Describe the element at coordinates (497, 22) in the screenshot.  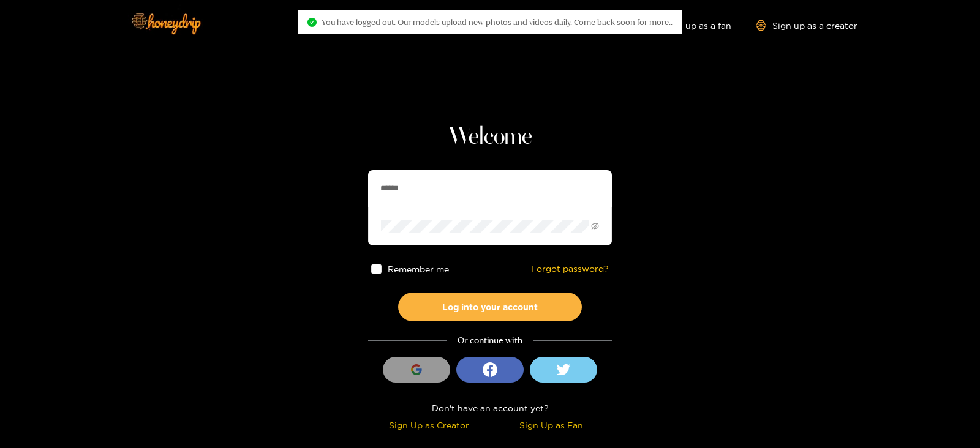
I see `span: You have logged out. Our models upload new photos and videos daily. Come back soon for more..` at that location.